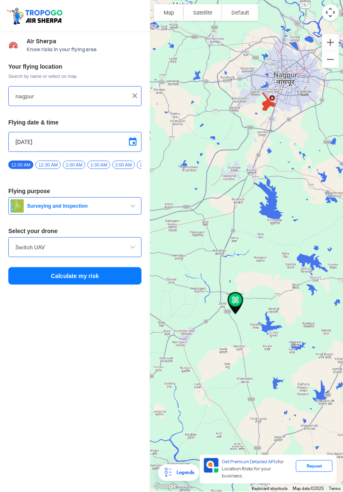  What do you see at coordinates (211, 465) in the screenshot?
I see `img: Premium APIs` at bounding box center [211, 465].